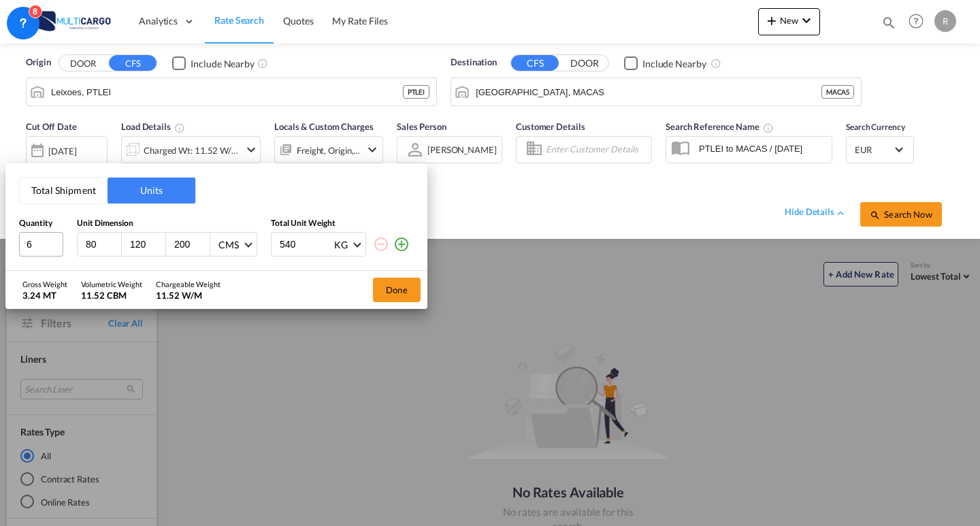 The height and width of the screenshot is (526, 980). What do you see at coordinates (151, 191) in the screenshot?
I see `button: Units` at bounding box center [151, 191].